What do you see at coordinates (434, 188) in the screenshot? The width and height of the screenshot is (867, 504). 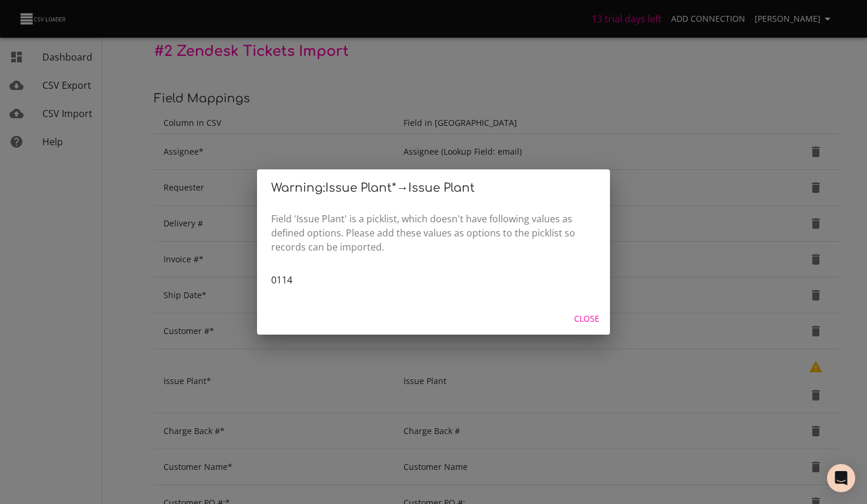 I see `h2: Warning: Issue Plant* → Issue Plant` at bounding box center [434, 188].